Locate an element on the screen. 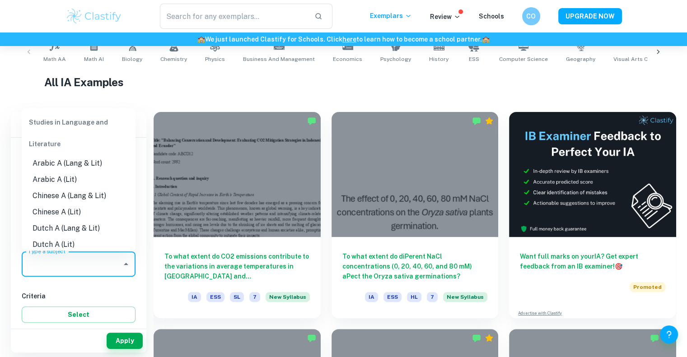 The height and width of the screenshot is (357, 687). div: Studies in Language and Literature is located at coordinates (79, 133).